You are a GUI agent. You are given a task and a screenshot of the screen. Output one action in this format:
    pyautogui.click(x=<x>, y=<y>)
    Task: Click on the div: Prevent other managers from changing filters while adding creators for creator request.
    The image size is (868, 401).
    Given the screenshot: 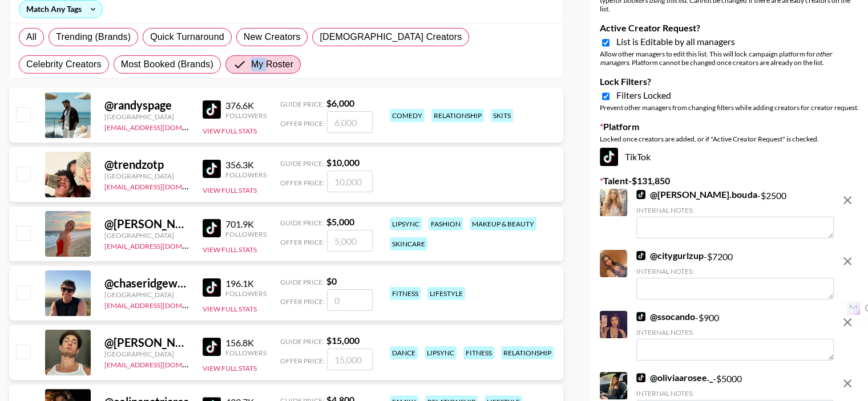 What is the action you would take?
    pyautogui.click(x=730, y=107)
    